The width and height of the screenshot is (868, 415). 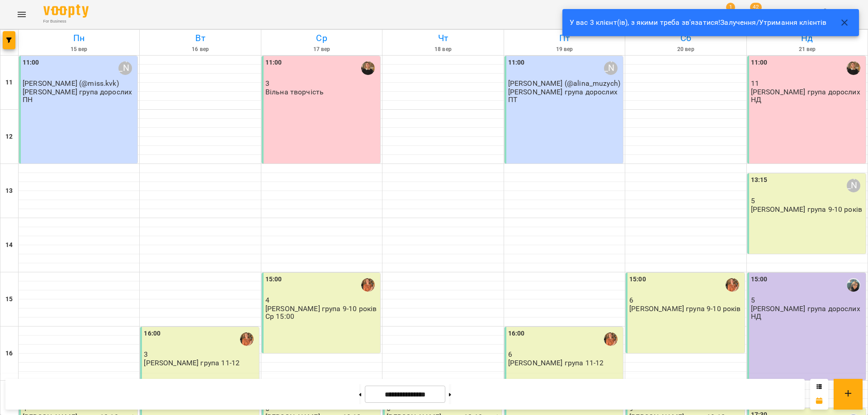 I want to click on h6: 15 вер, so click(x=79, y=49).